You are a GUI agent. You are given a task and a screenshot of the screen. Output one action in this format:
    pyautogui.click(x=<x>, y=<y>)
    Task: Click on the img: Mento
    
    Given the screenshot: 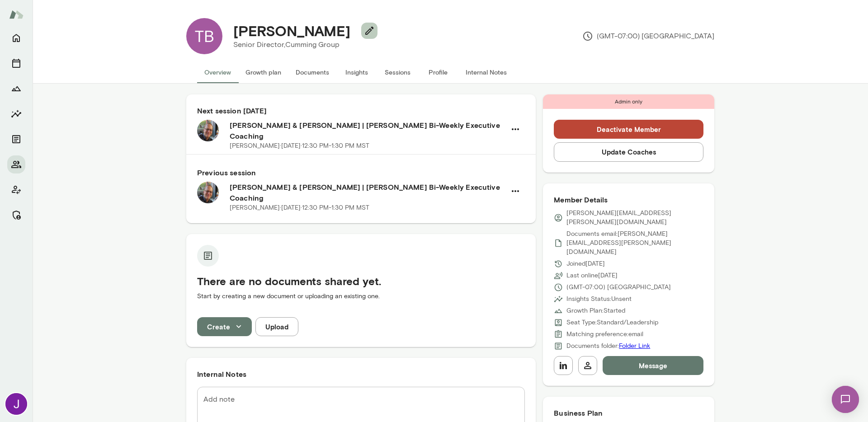 What is the action you would take?
    pyautogui.click(x=16, y=15)
    